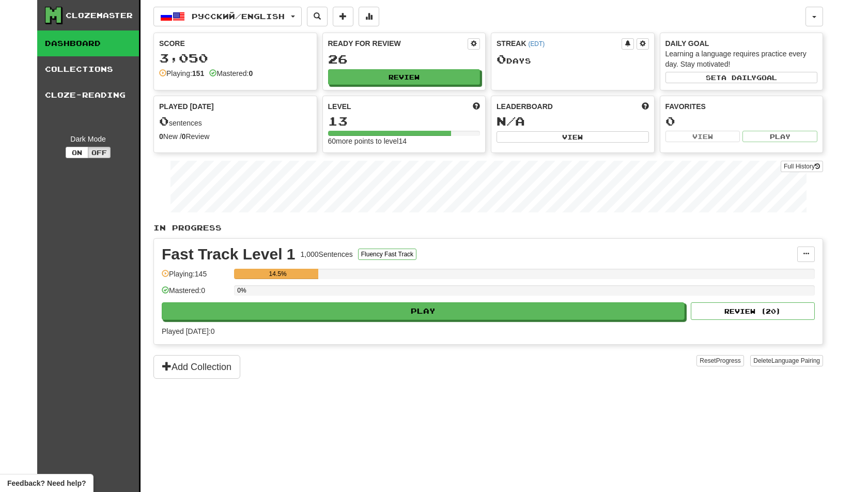 This screenshot has height=492, width=868. What do you see at coordinates (88, 69) in the screenshot?
I see `a: Collections` at bounding box center [88, 69].